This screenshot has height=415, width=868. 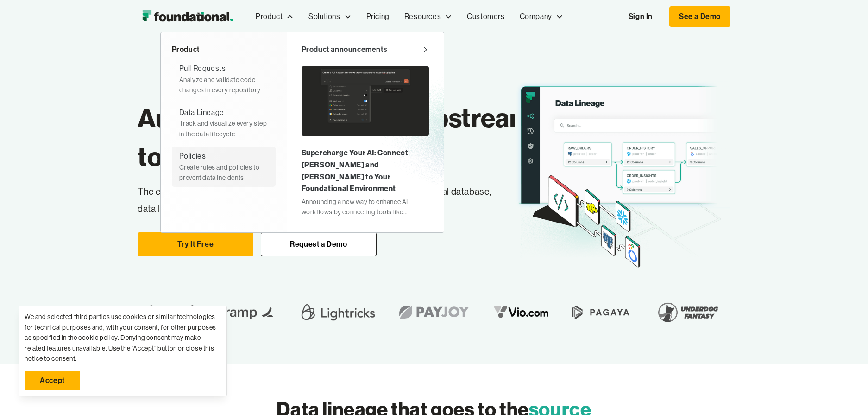 I want to click on a: PoliciesCreate rules and policies to prevent data incidents, so click(x=224, y=166).